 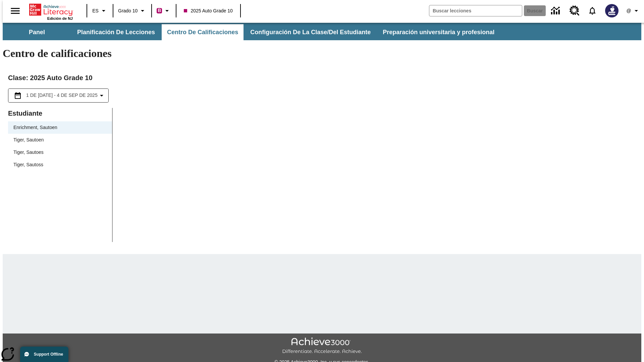 I want to click on a: Centro de recursos, Se abrirá en una pestaña nueva., so click(x=574, y=11).